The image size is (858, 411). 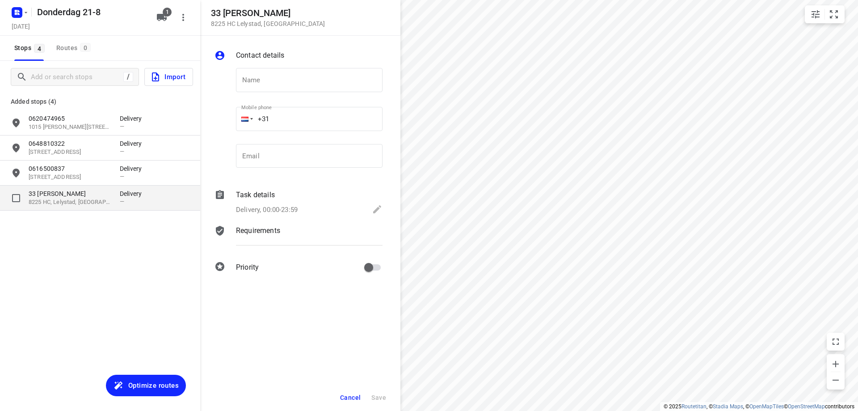 I want to click on p: 0648810322, so click(x=70, y=144).